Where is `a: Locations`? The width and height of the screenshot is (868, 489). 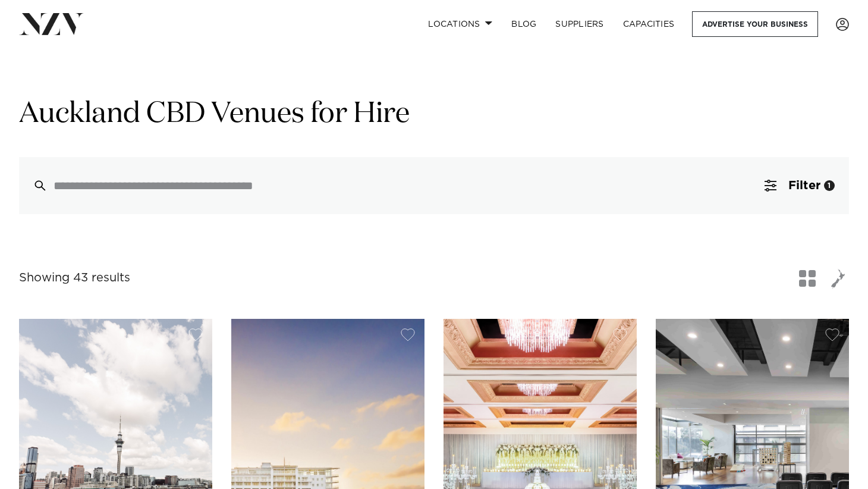 a: Locations is located at coordinates (460, 24).